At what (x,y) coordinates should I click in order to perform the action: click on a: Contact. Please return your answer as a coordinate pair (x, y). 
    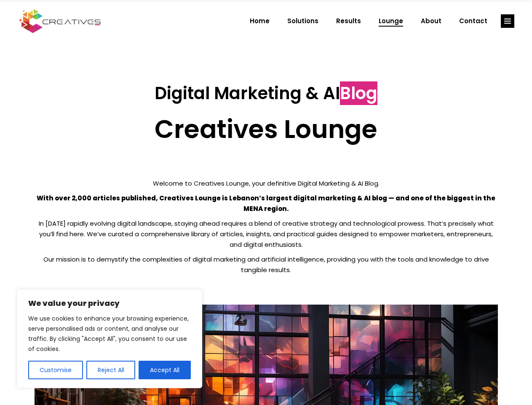
    Looking at the image, I should click on (473, 21).